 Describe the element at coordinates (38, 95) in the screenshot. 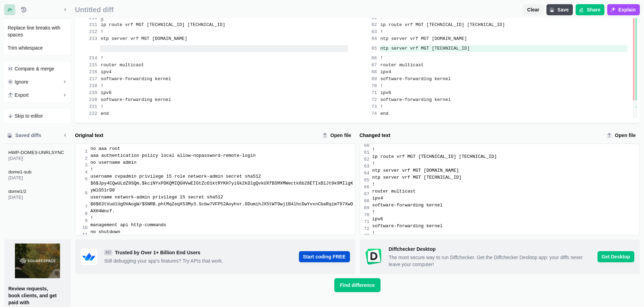

I see `button: Export` at that location.